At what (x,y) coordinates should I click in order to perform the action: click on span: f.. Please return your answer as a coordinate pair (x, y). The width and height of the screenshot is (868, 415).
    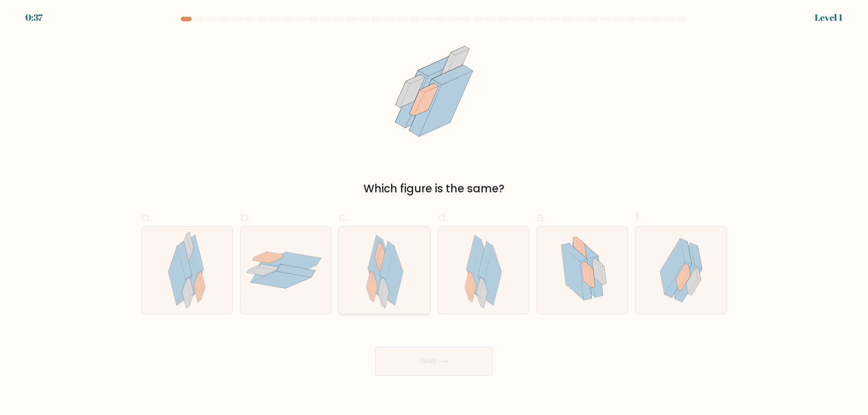
    Looking at the image, I should click on (638, 217).